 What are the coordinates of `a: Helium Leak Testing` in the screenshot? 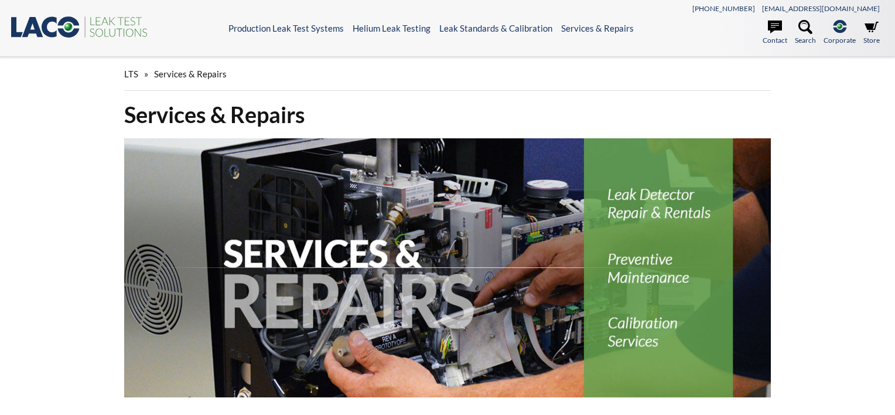 It's located at (391, 28).